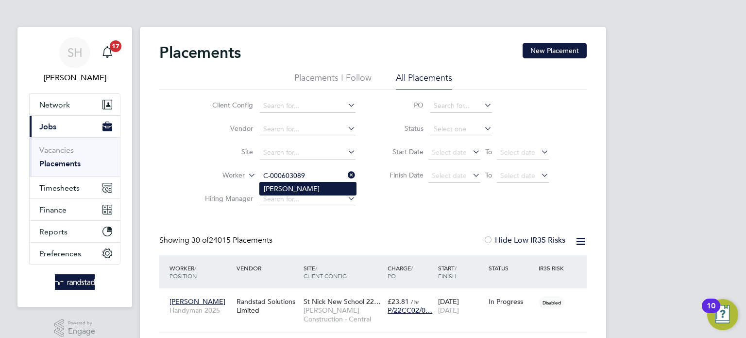 This screenshot has width=746, height=338. Describe the element at coordinates (60, 253) in the screenshot. I see `span: Preferences` at that location.